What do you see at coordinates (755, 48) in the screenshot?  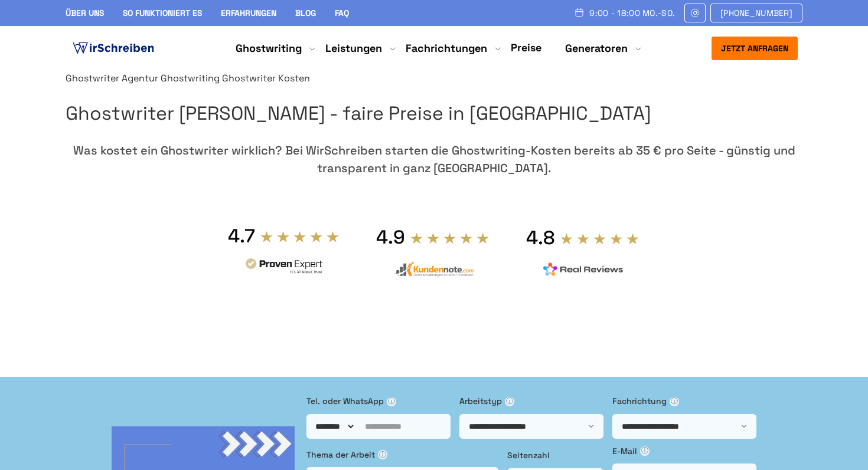 I see `button: Jetzt anfragen` at bounding box center [755, 48].